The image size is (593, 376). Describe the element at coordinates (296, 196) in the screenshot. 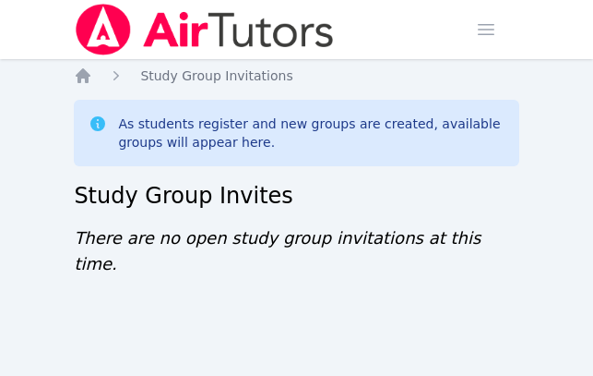

I see `h2: Study Group Invites` at that location.